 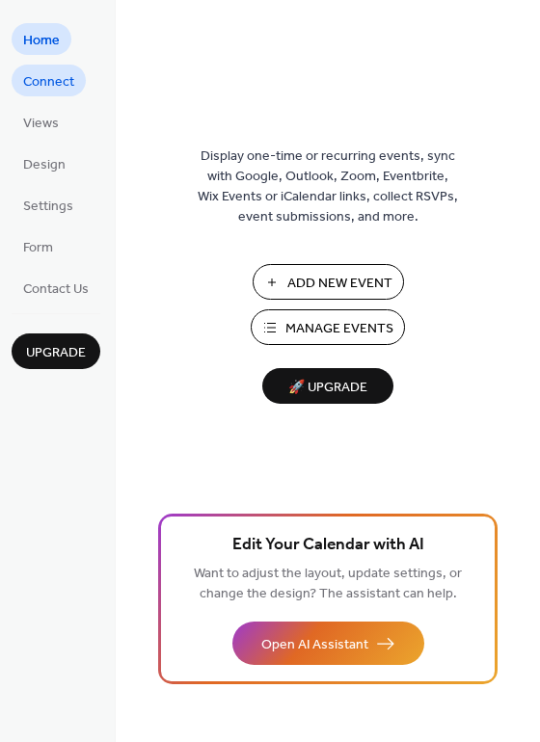 What do you see at coordinates (328, 387) in the screenshot?
I see `span: 🚀 Upgrade` at bounding box center [328, 387].